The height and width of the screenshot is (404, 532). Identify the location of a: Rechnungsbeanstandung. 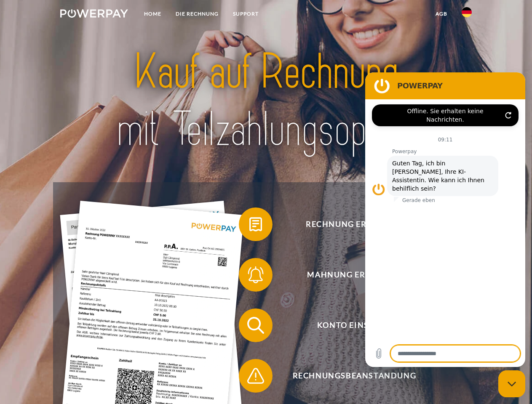
(348, 376).